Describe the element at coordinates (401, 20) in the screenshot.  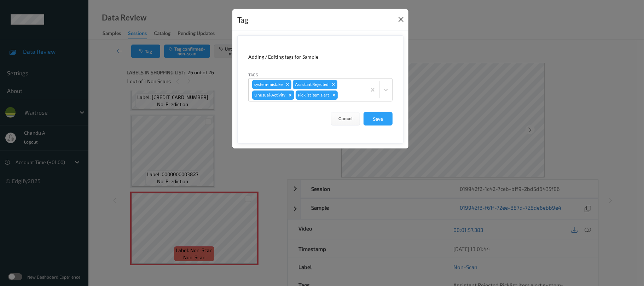
I see `button: Close` at that location.